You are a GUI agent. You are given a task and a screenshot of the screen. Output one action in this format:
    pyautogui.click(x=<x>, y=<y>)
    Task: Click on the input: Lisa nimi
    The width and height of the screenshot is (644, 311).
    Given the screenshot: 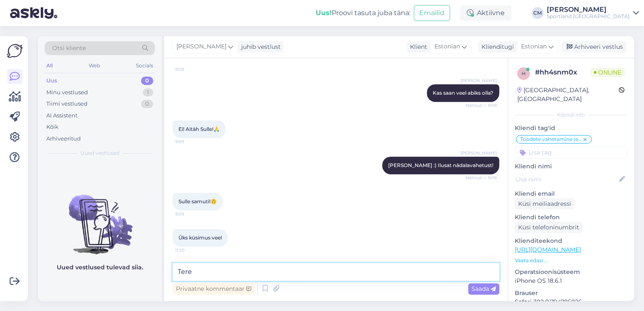 What is the action you would take?
    pyautogui.click(x=567, y=179)
    